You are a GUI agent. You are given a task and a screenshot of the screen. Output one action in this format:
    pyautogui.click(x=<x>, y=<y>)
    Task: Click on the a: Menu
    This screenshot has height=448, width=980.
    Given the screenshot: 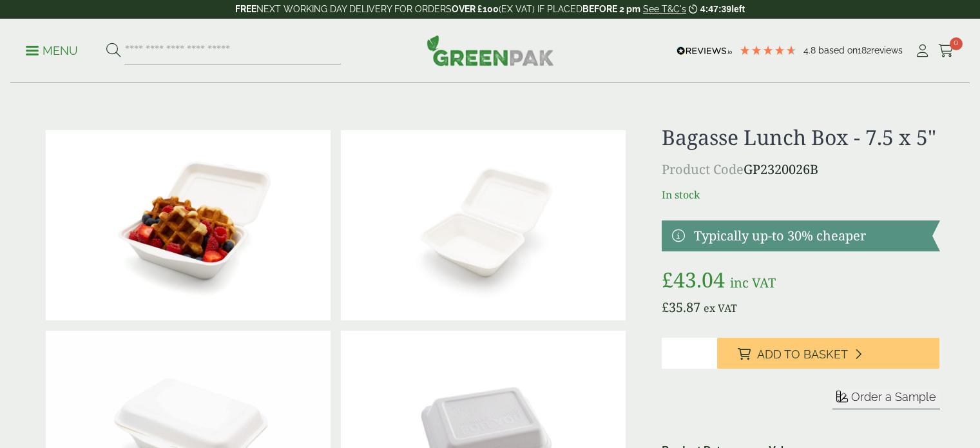 What is the action you would take?
    pyautogui.click(x=52, y=50)
    